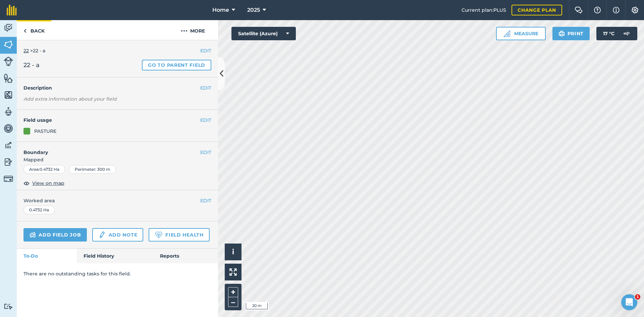 The width and height of the screenshot is (644, 317). What do you see at coordinates (117, 201) in the screenshot?
I see `span: Worked area` at bounding box center [117, 201].